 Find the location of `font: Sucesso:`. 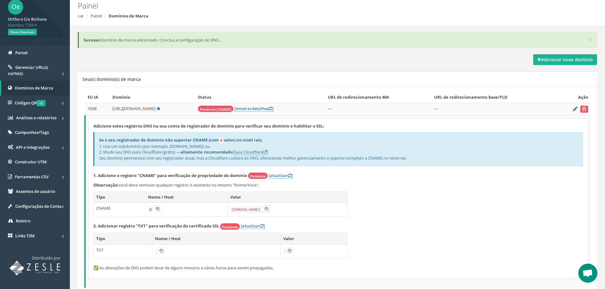

font: Sucesso: is located at coordinates (92, 40).